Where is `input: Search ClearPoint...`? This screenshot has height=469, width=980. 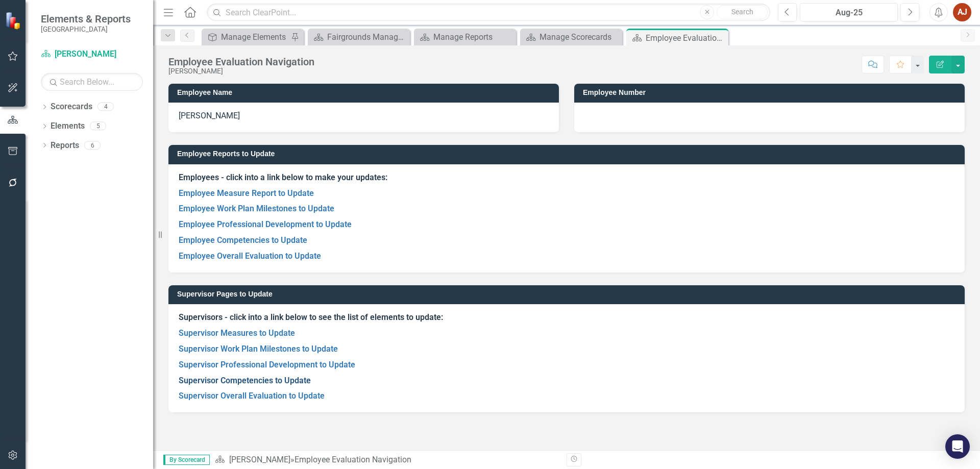 input: Search ClearPoint... is located at coordinates (489, 12).